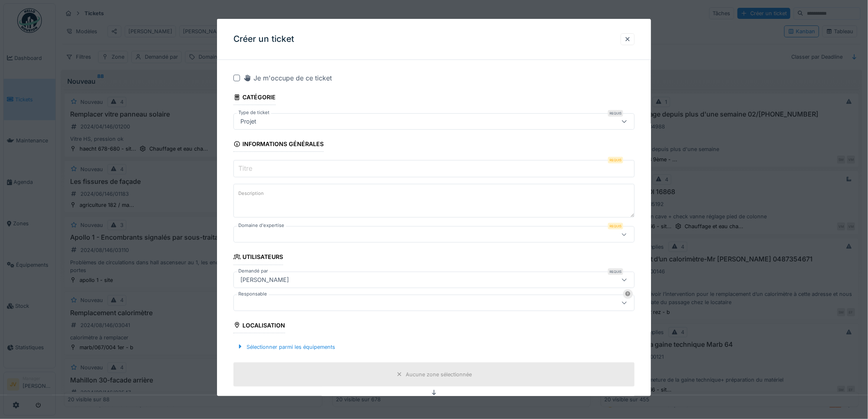 The width and height of the screenshot is (868, 419). What do you see at coordinates (245, 168) in the screenshot?
I see `label: Titre` at bounding box center [245, 168].